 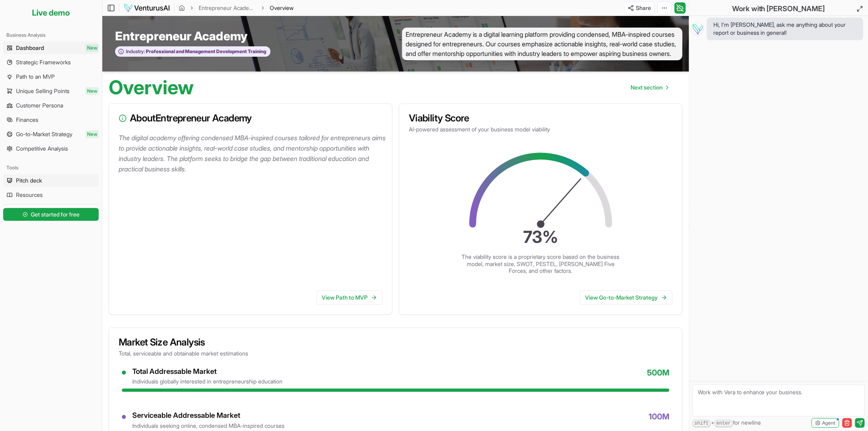 I want to click on a: Resources, so click(x=50, y=195).